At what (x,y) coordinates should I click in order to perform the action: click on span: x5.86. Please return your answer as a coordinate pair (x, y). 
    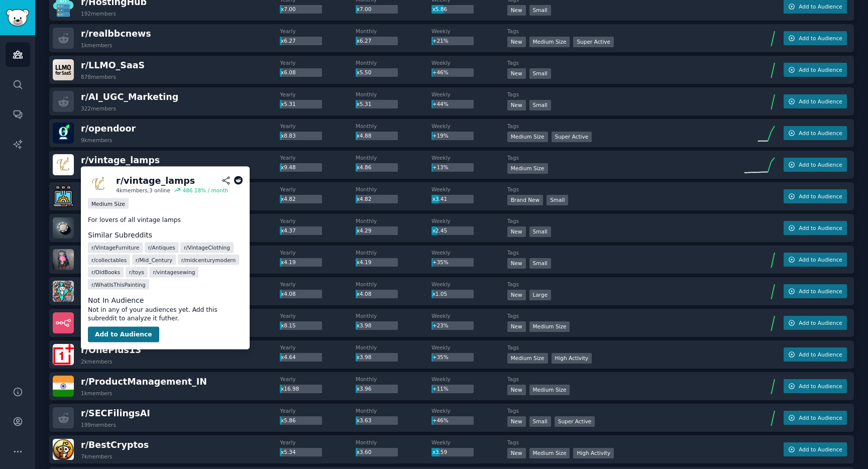
    Looking at the image, I should click on (440, 9).